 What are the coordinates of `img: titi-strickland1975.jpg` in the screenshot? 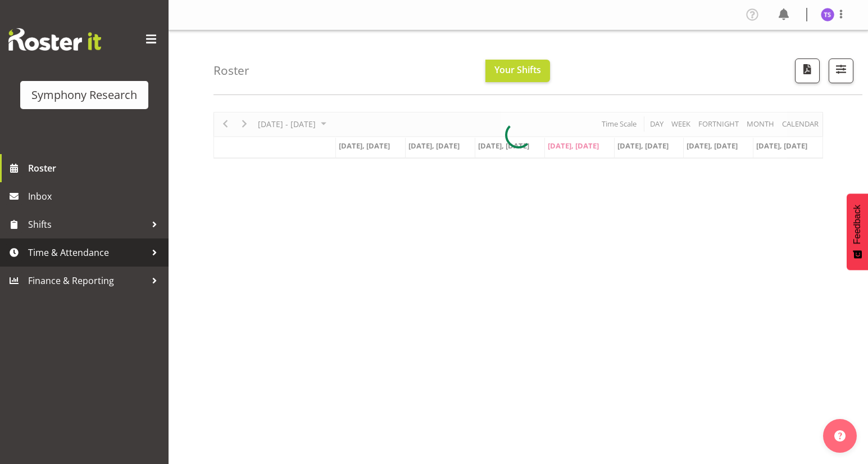 It's located at (828, 15).